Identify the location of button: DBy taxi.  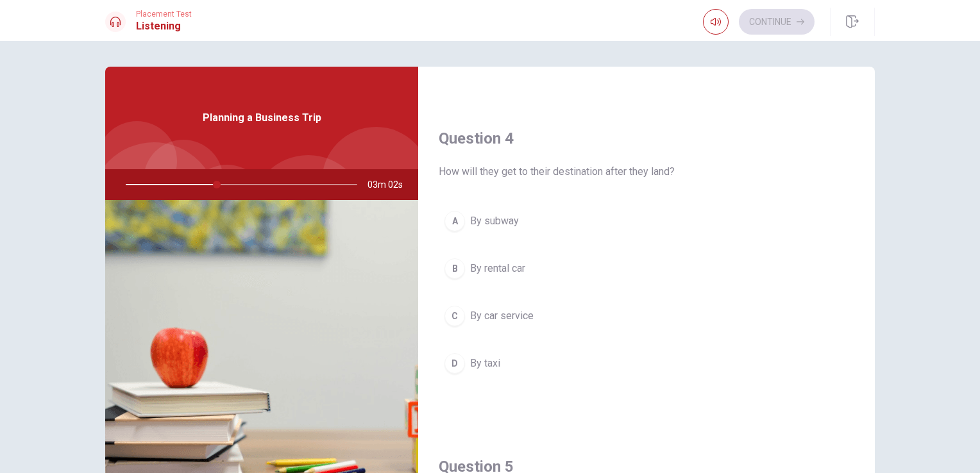
(646, 364).